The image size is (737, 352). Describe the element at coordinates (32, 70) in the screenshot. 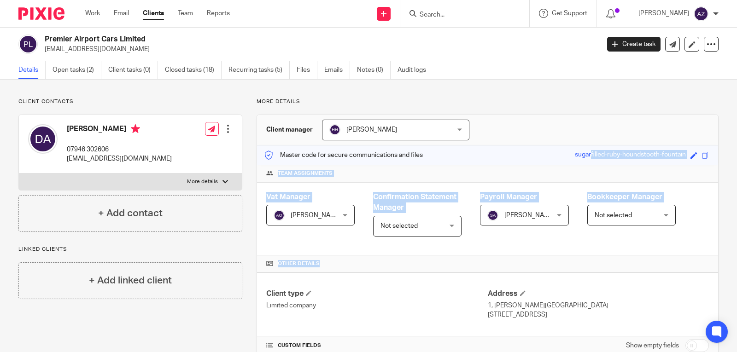

I see `a: Details` at that location.